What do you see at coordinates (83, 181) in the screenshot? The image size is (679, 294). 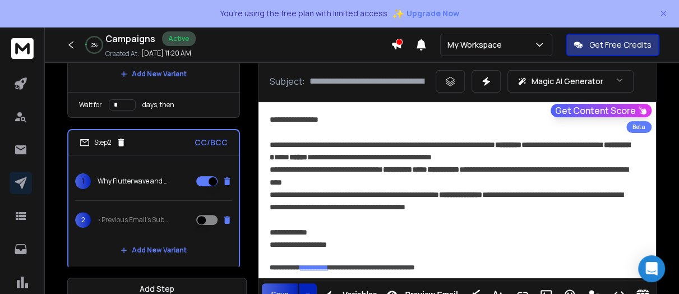 I see `span: 1` at bounding box center [83, 181].